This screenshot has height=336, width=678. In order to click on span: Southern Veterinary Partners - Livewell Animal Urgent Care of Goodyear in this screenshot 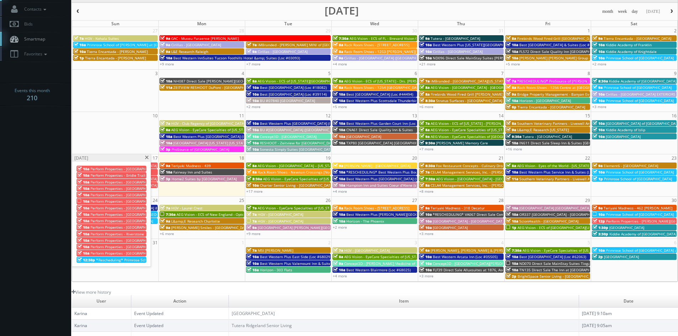, I will do `click(581, 179)`.